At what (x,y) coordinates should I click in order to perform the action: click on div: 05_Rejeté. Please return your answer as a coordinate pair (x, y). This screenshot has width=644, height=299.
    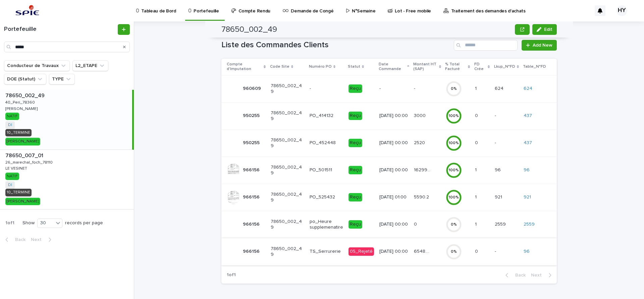
    Looking at the image, I should click on (361, 251).